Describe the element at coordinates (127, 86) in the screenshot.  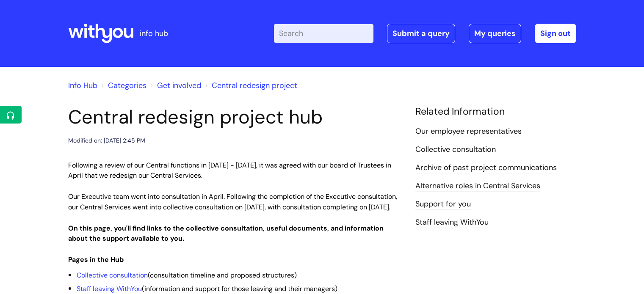
I see `a: Categories` at that location.